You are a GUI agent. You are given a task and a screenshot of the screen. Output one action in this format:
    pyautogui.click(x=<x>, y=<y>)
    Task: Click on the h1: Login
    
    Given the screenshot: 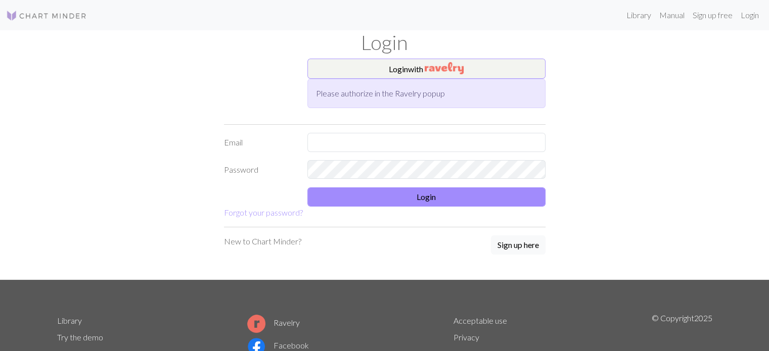 What is the action you would take?
    pyautogui.click(x=385, y=42)
    